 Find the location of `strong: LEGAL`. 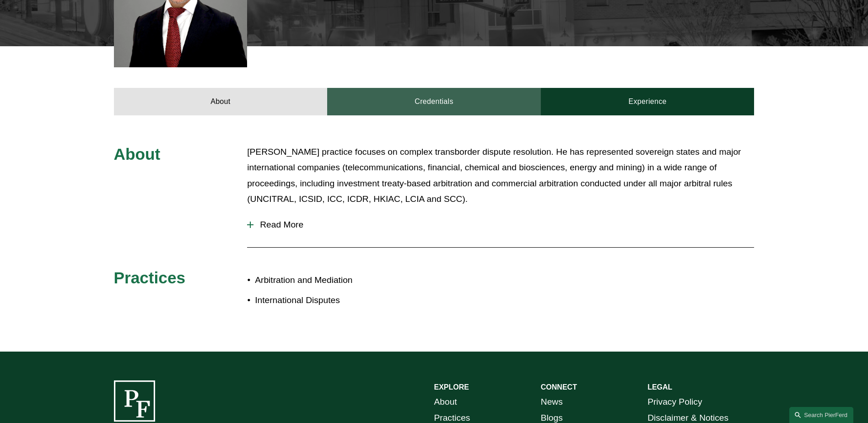

strong: LEGAL is located at coordinates (660, 387).